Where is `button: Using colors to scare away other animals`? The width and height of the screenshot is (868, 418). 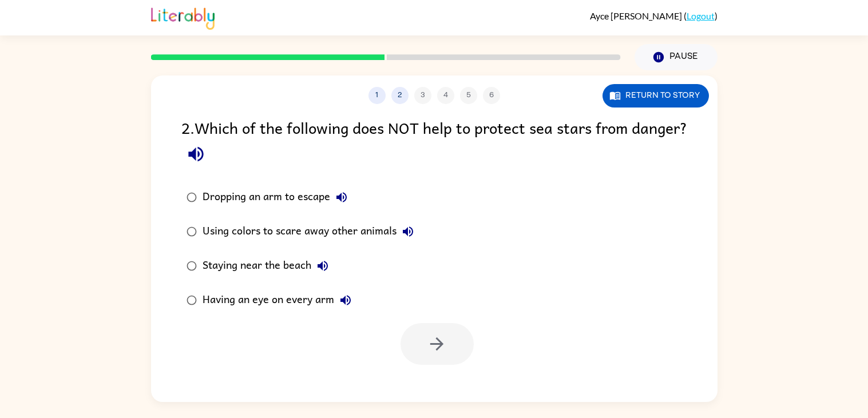
button: Using colors to scare away other animals is located at coordinates (408, 232).